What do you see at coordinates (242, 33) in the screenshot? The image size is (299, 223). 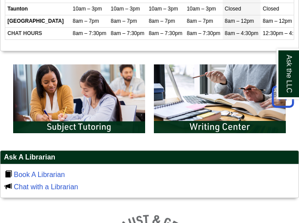 I see `span: 8am – 4:30pm` at bounding box center [242, 33].